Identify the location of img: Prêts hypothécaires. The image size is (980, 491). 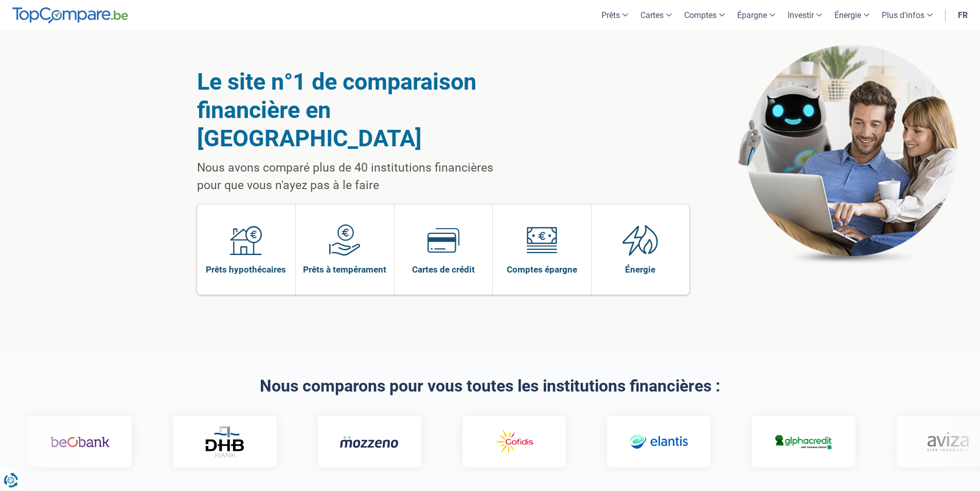
(246, 240).